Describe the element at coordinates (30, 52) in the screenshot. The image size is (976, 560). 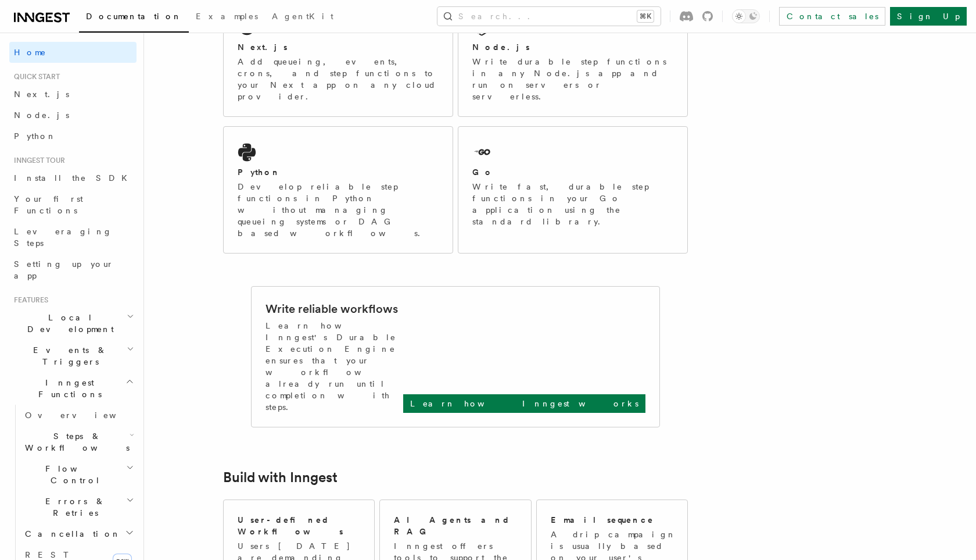
I see `span: Home` at that location.